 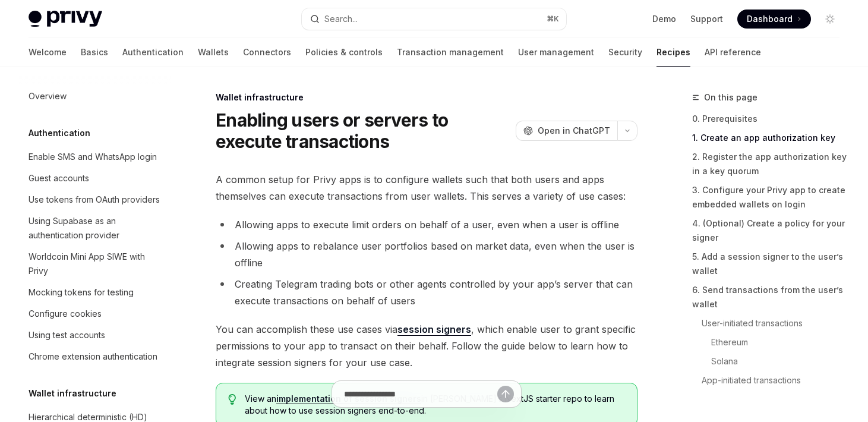 What do you see at coordinates (770, 380) in the screenshot?
I see `a: App-initiated transactions` at bounding box center [770, 380].